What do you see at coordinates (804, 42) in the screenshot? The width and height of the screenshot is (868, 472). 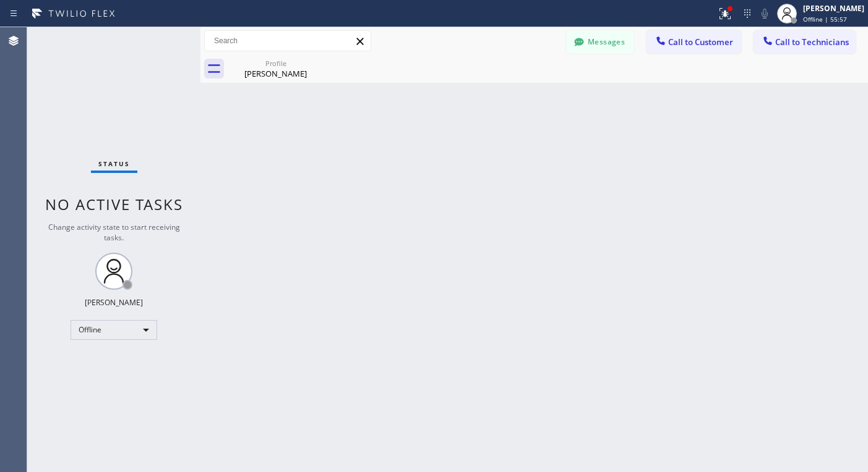 I see `button: Call to Technicians` at bounding box center [804, 42].